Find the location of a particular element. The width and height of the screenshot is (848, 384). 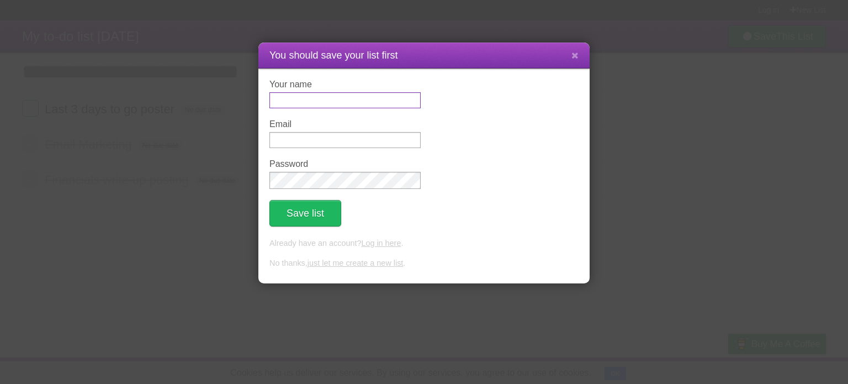

p: No thanks, . is located at coordinates (424, 263).